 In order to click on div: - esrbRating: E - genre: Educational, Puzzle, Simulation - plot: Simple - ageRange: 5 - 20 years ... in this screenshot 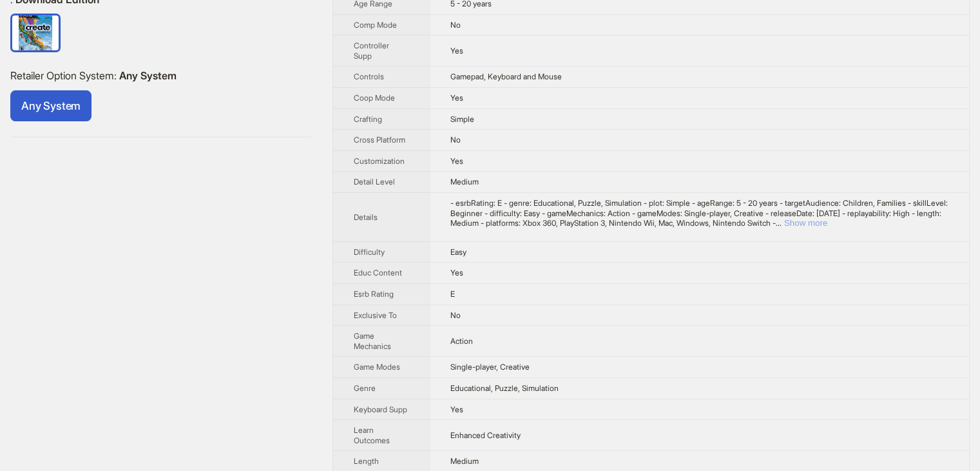, I will do `click(699, 213)`.